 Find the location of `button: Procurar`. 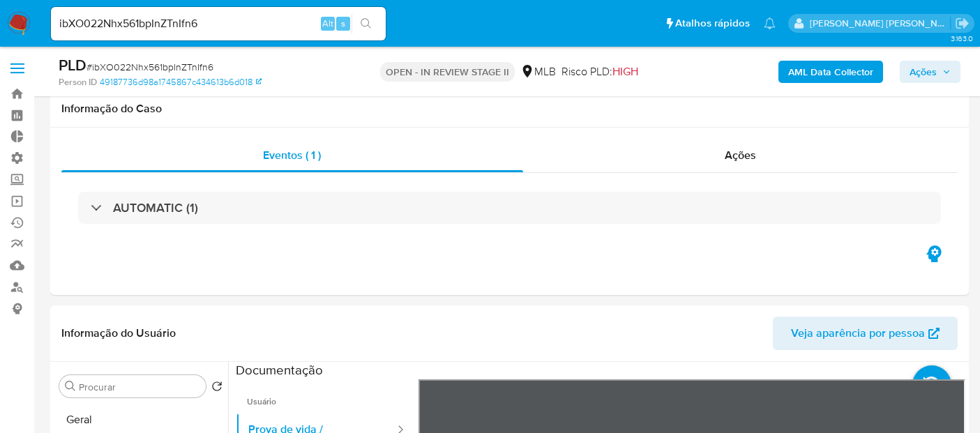

button: Procurar is located at coordinates (71, 386).